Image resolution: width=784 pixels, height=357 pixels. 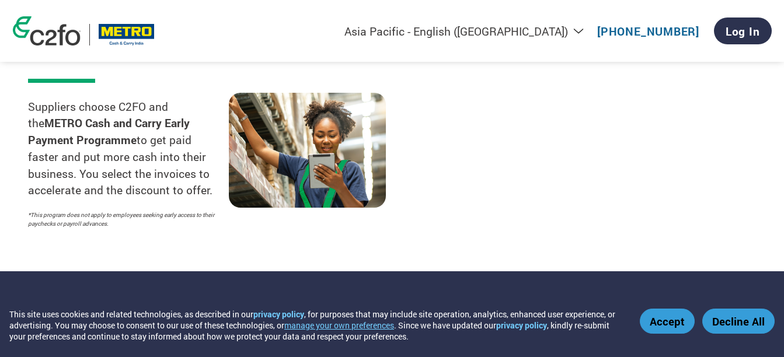 I want to click on strong: METRO Cash and Carry Early Payment Programme, so click(x=109, y=131).